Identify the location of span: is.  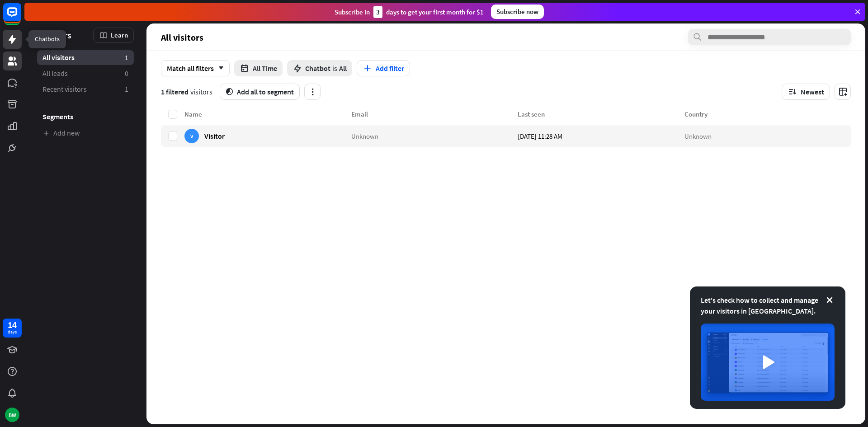
(335, 68).